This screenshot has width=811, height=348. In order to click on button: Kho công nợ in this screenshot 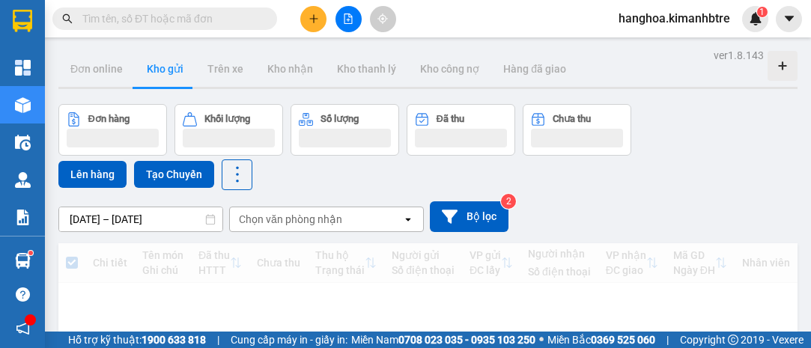, I will do `click(449, 69)`.